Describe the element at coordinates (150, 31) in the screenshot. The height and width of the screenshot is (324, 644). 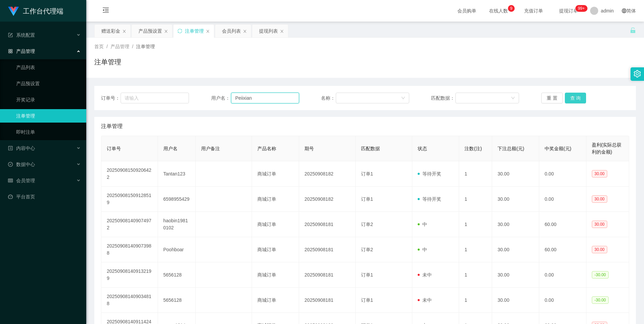
I see `div: 产品预设置` at that location.